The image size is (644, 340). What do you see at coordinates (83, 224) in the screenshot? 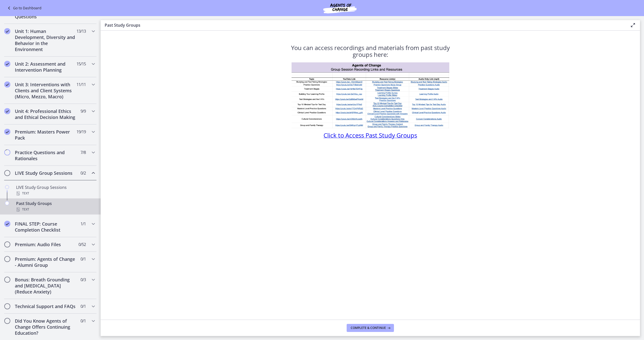
I see `span: 1 / 1` at bounding box center [83, 224].